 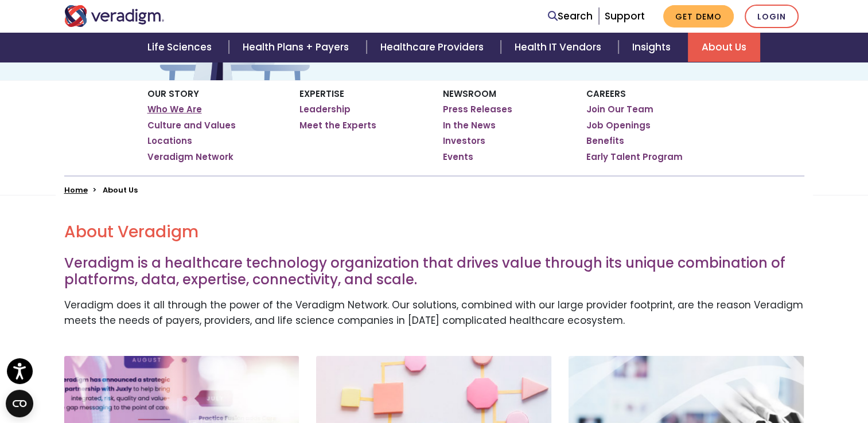 What do you see at coordinates (559, 47) in the screenshot?
I see `a: Health IT Vendors` at bounding box center [559, 47].